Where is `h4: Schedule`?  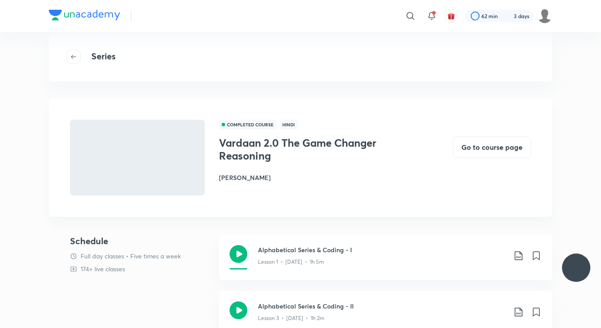 h4: Schedule is located at coordinates (141, 241).